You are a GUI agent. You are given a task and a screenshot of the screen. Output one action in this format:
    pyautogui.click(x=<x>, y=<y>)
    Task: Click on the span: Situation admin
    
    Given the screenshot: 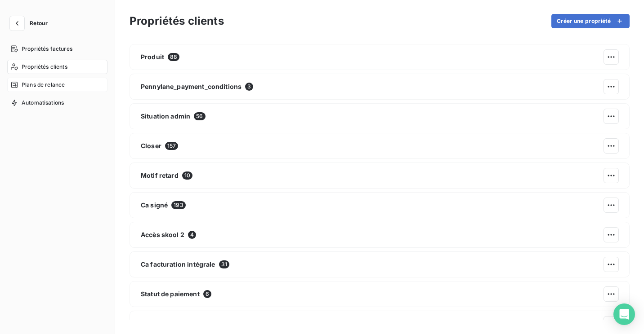 What is the action you would take?
    pyautogui.click(x=165, y=116)
    